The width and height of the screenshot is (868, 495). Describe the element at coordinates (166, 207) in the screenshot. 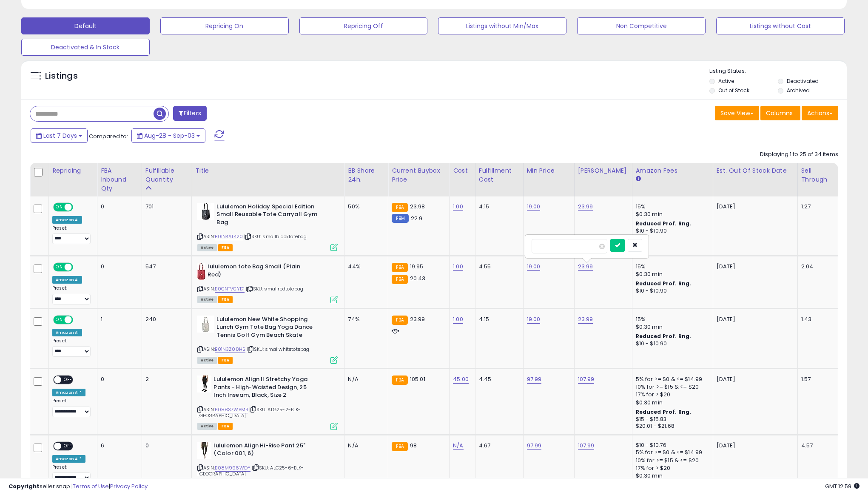

I see `div: 701` at that location.